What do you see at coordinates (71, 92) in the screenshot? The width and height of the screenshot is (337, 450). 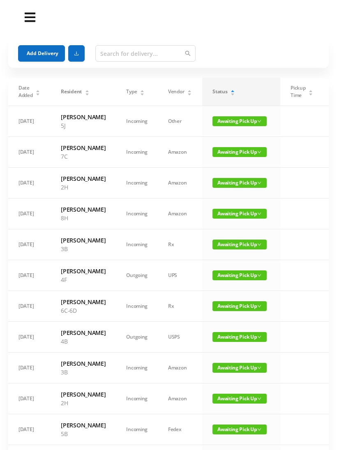 I see `span: Resident` at bounding box center [71, 92].